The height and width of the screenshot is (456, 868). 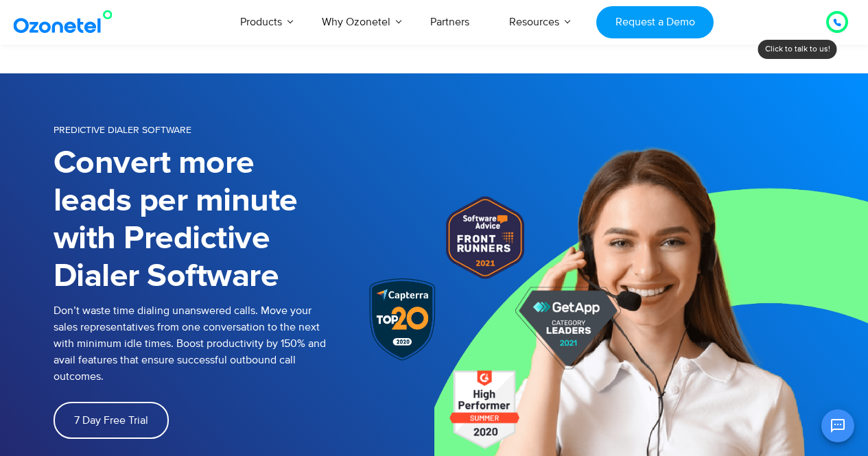 I want to click on p: Don’t waste time dialing unanswered calls. Move your sales representatives from one conversation ..., so click(x=191, y=343).